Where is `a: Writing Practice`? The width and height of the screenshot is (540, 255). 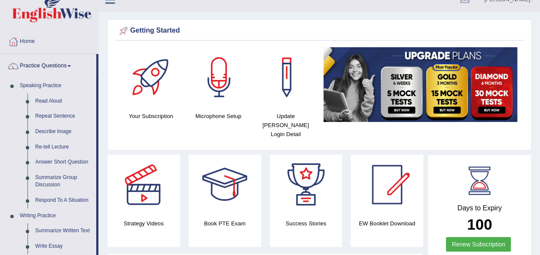 a: Writing Practice is located at coordinates (56, 216).